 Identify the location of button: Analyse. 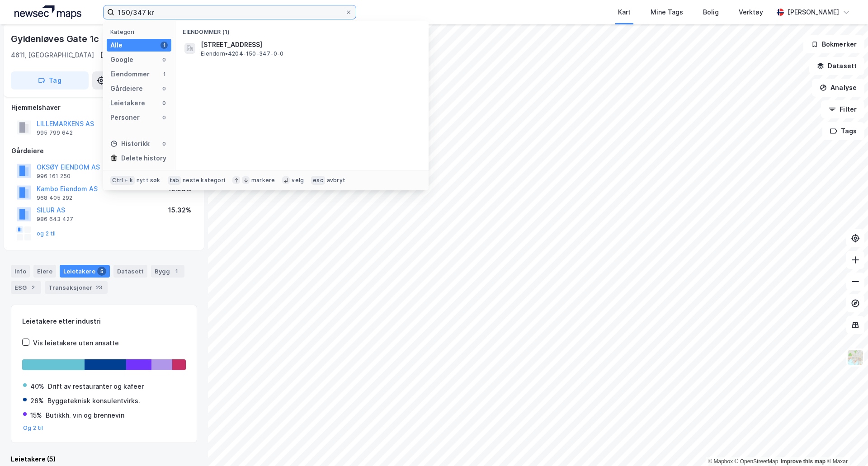
(838, 88).